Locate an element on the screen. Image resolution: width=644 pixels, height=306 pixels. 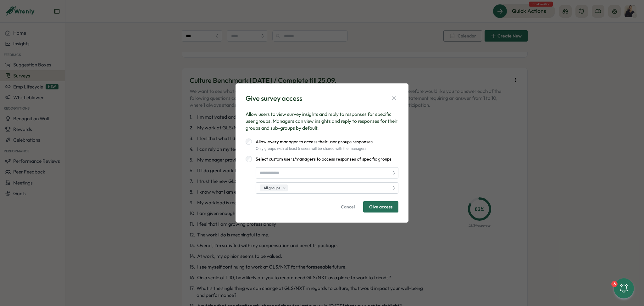
div: 6 is located at coordinates (614, 284).